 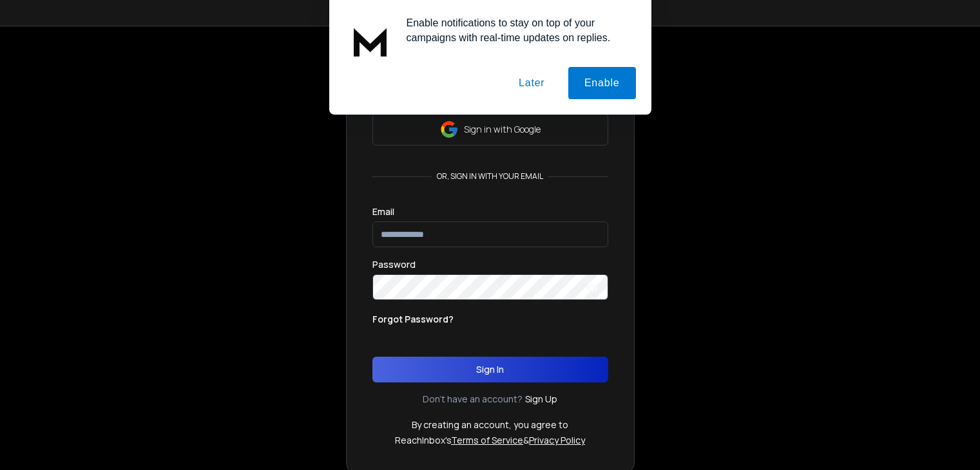 What do you see at coordinates (487, 440) in the screenshot?
I see `span: Terms of Service` at bounding box center [487, 440].